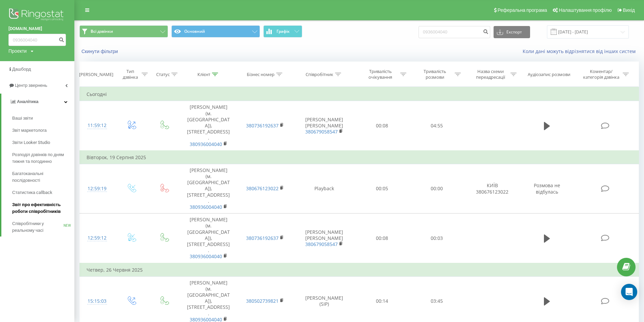  Describe the element at coordinates (522, 10) in the screenshot. I see `span: Реферальна програма` at that location.